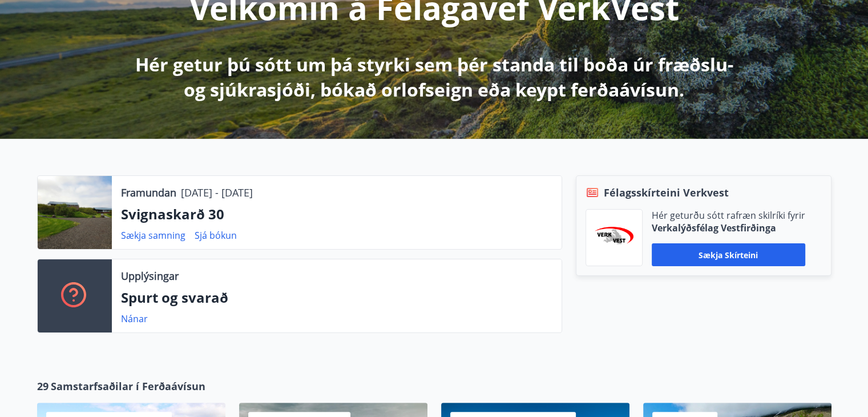  I want to click on span: Samstarfsaðilar í Ferðaávísun, so click(128, 387).